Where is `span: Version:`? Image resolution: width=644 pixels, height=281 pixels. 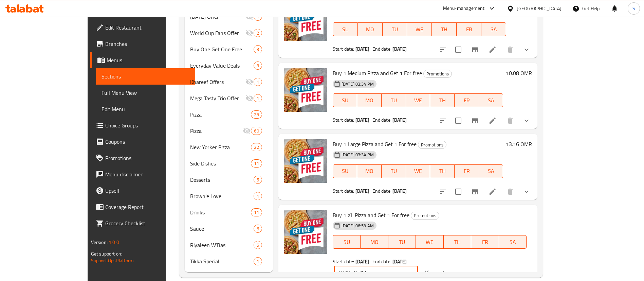 span: Version: is located at coordinates (99, 242).